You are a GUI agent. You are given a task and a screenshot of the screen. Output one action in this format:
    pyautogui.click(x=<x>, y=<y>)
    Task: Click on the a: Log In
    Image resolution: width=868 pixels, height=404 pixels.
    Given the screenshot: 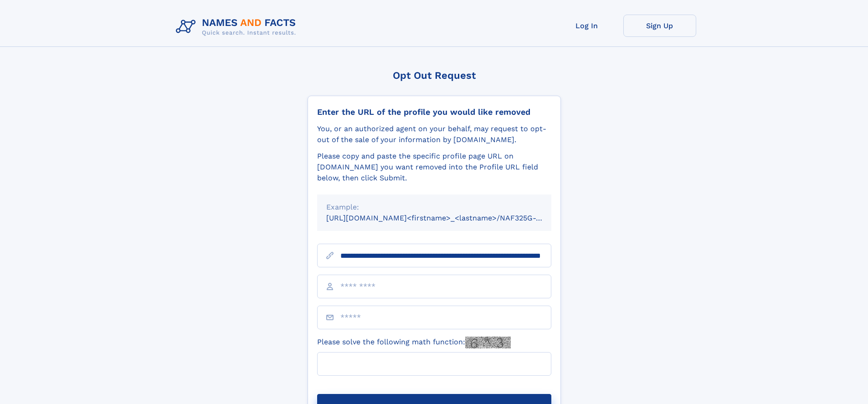 What is the action you would take?
    pyautogui.click(x=586, y=25)
    